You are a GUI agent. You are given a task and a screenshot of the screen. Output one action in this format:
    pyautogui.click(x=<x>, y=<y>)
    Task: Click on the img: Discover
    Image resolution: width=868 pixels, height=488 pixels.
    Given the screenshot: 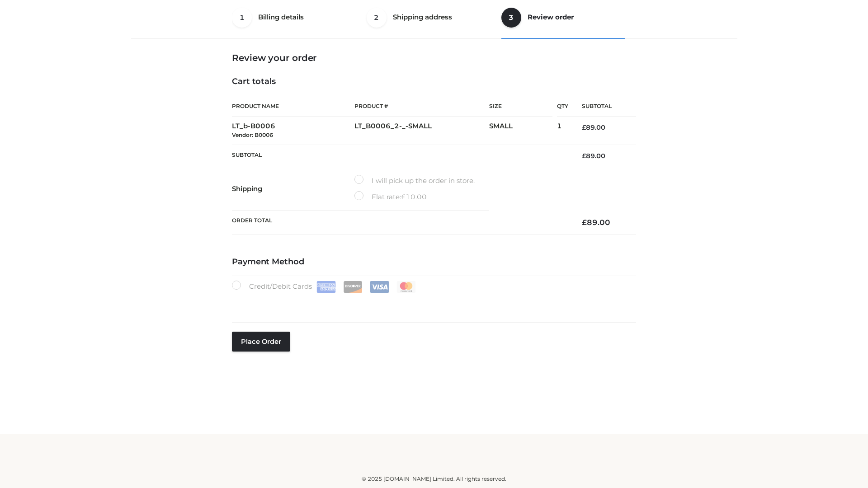 What is the action you would take?
    pyautogui.click(x=353, y=287)
    